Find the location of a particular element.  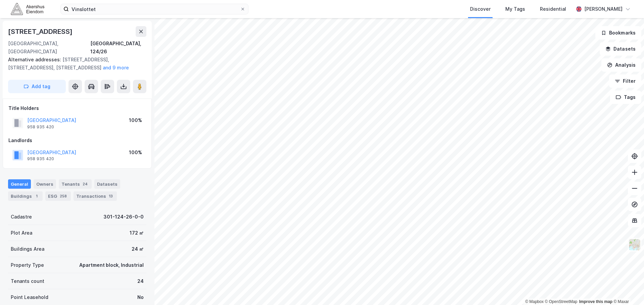

a: Improve this map is located at coordinates (595, 302).